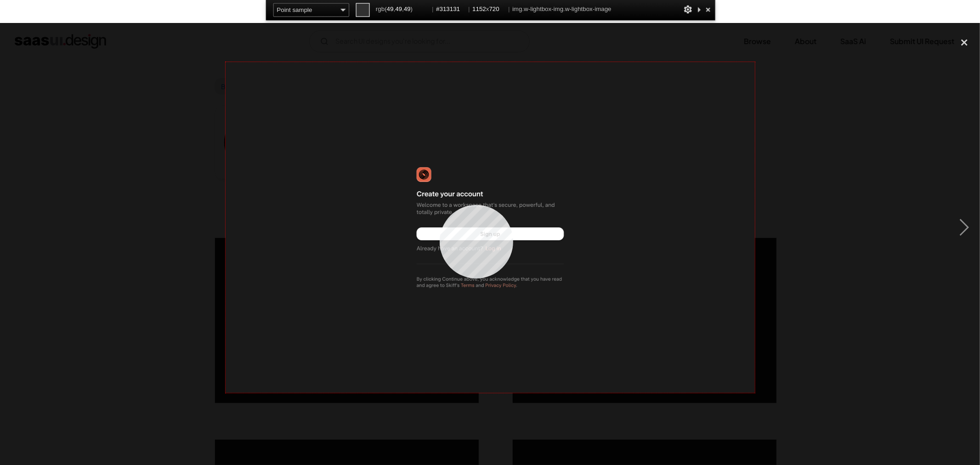 The height and width of the screenshot is (465, 980). Describe the element at coordinates (493, 9) in the screenshot. I see `span: 720` at that location.